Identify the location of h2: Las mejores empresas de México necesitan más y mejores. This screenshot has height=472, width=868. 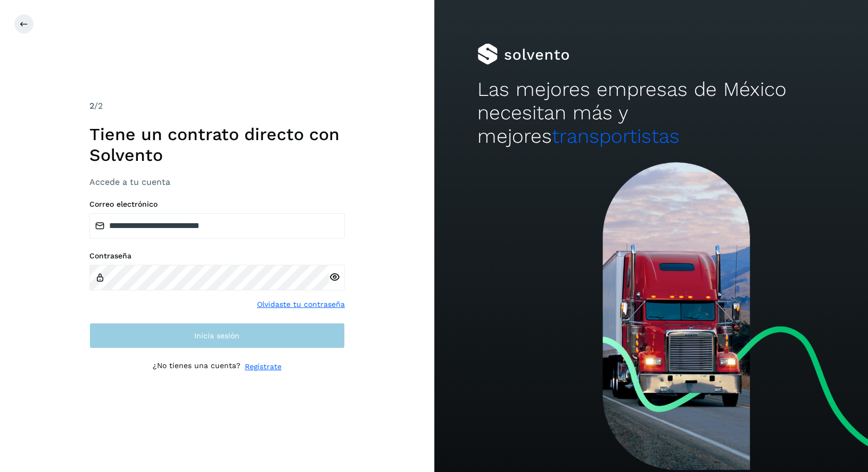
(651, 113).